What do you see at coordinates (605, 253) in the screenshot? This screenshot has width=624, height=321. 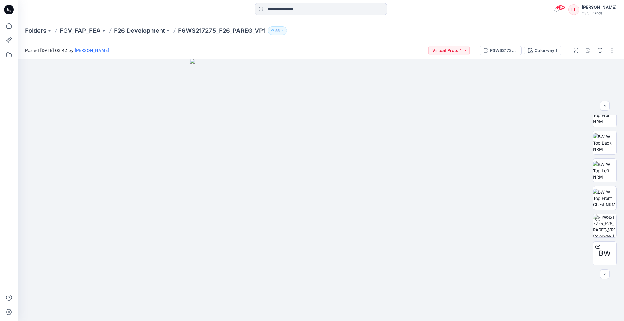 I see `span: BW` at bounding box center [605, 253].